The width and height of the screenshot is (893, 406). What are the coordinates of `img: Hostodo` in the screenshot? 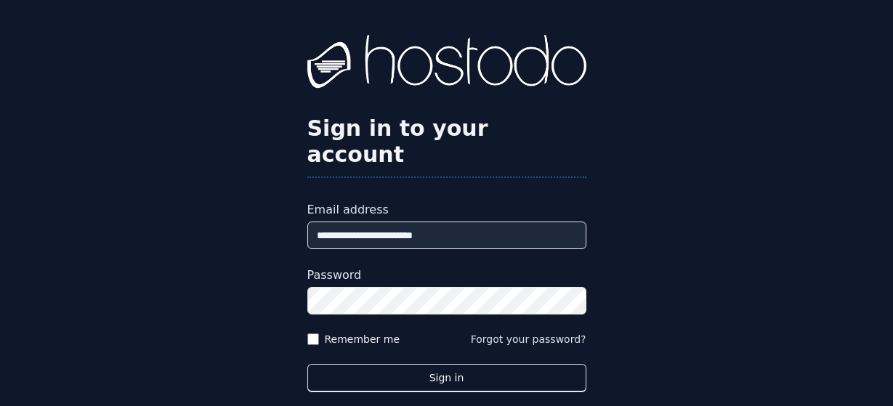 It's located at (447, 64).